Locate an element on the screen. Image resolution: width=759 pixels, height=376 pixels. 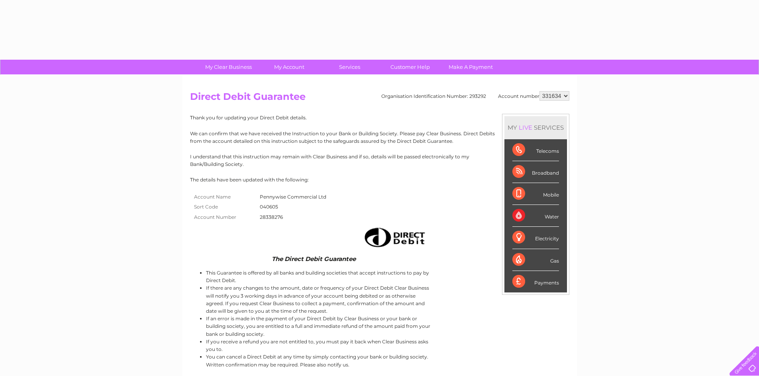
td: 28338276 is located at coordinates (293, 217).